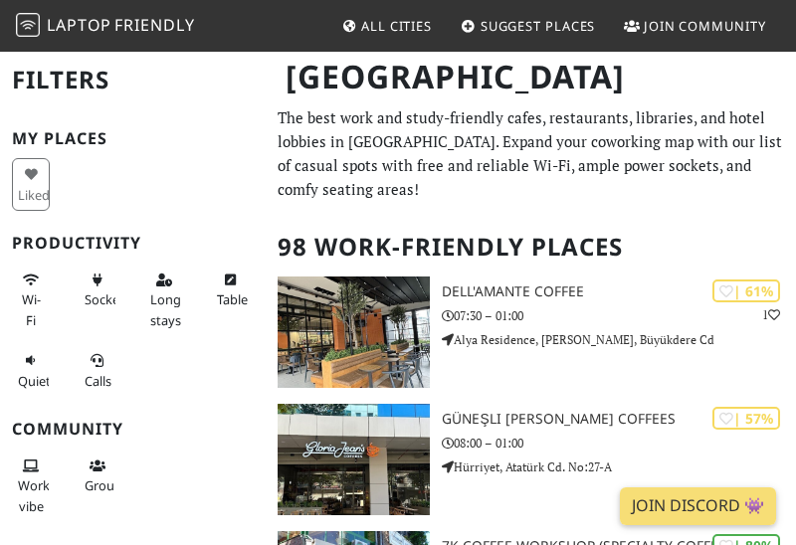 Image resolution: width=796 pixels, height=545 pixels. Describe the element at coordinates (163, 299) in the screenshot. I see `button: Long stays` at that location.